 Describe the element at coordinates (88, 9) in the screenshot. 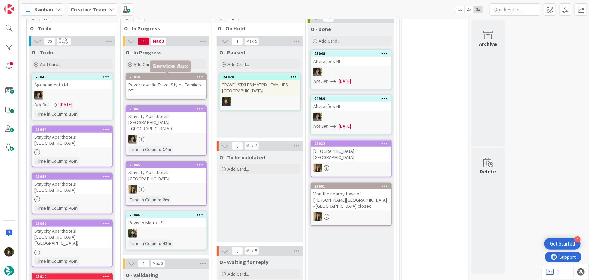

I see `b: Creative Team` at that location.